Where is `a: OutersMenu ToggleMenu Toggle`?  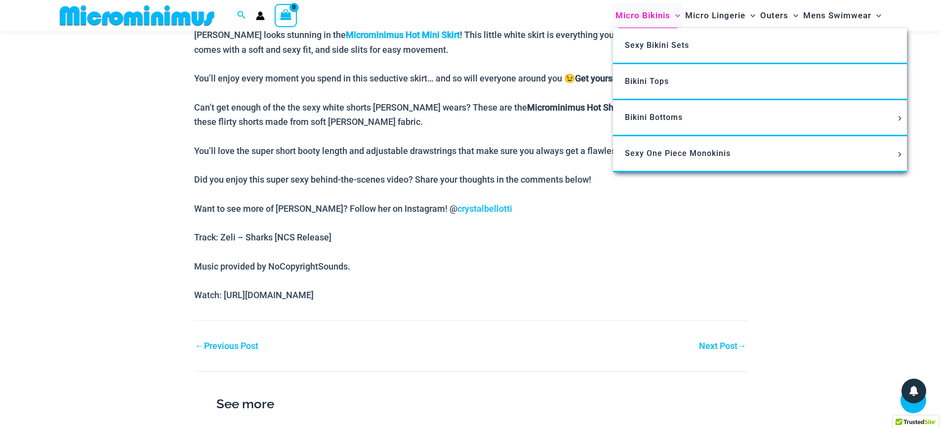
a: OutersMenu ToggleMenu Toggle is located at coordinates (779, 15).